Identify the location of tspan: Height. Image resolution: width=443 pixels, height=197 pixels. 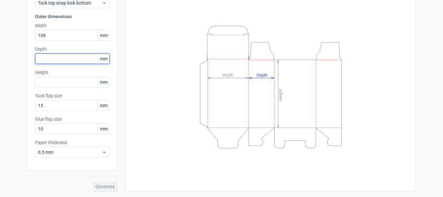
(280, 95).